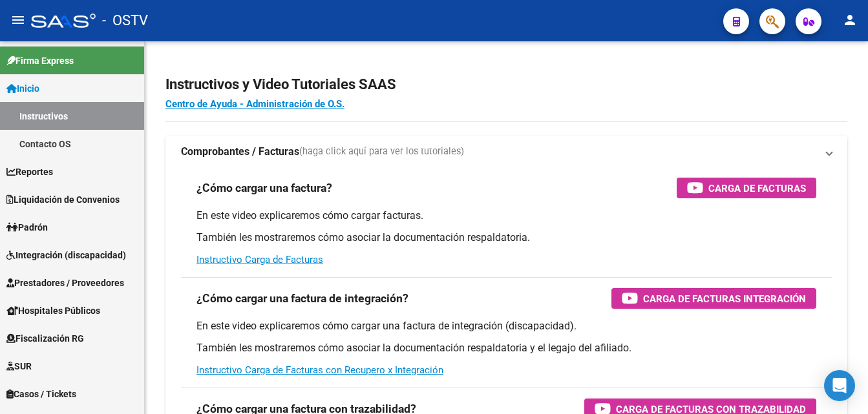  Describe the element at coordinates (506, 152) in the screenshot. I see `mat-expansion-panel-header: Comprobantes / Facturas(haga click aquí para ver los tutoriales)` at that location.